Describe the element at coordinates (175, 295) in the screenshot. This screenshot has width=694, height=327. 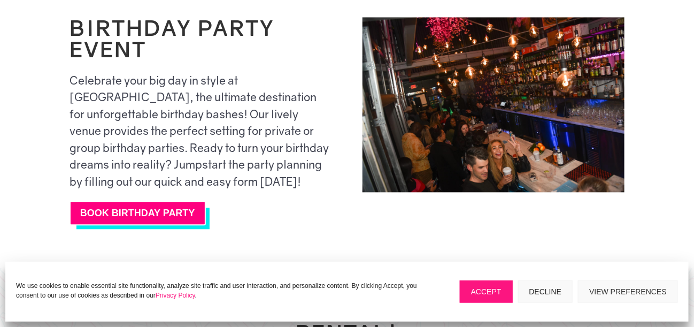
I see `a: Privacy Policy` at that location.